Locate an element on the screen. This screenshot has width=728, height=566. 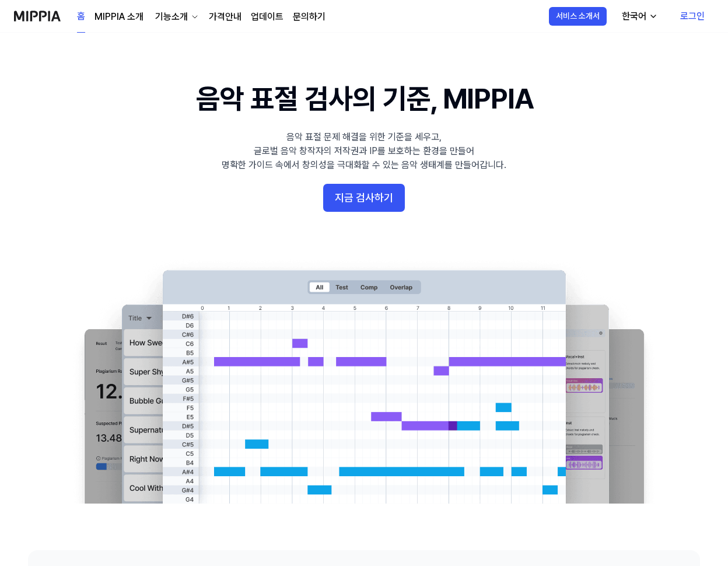
div: 한국어 is located at coordinates (634, 16).